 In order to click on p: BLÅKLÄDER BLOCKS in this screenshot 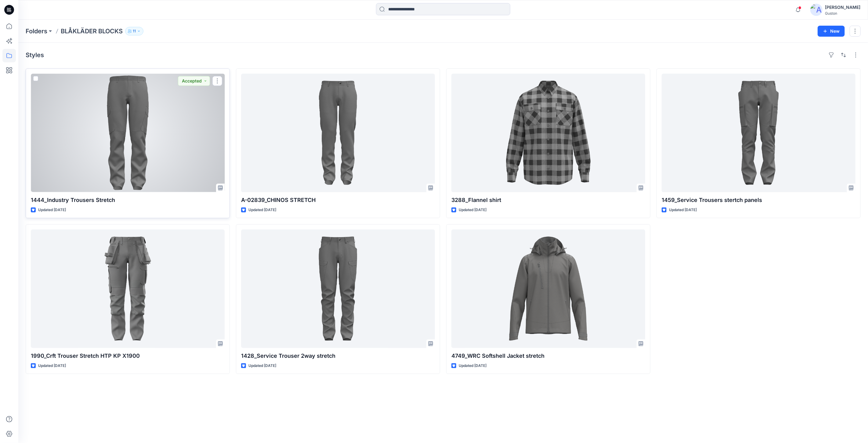, I will do `click(92, 31)`.